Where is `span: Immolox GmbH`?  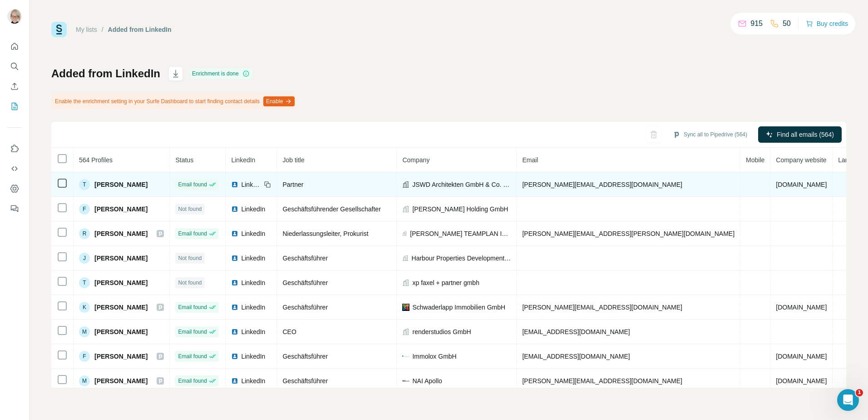
span: Immolox GmbH is located at coordinates (434, 356).